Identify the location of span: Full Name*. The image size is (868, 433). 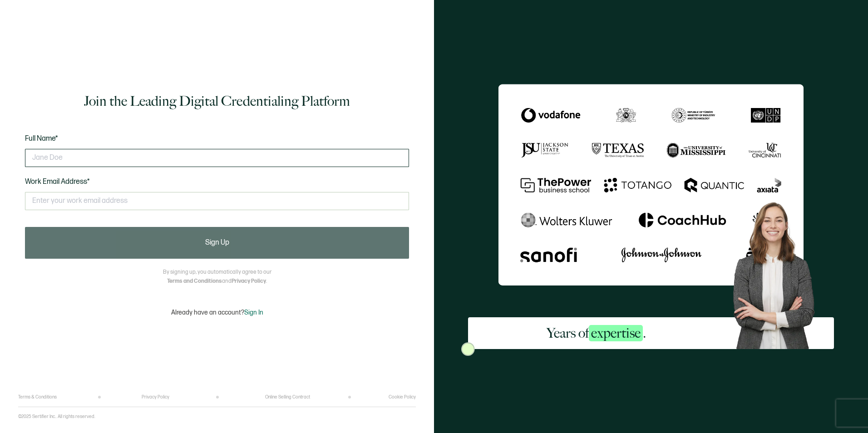
(41, 138).